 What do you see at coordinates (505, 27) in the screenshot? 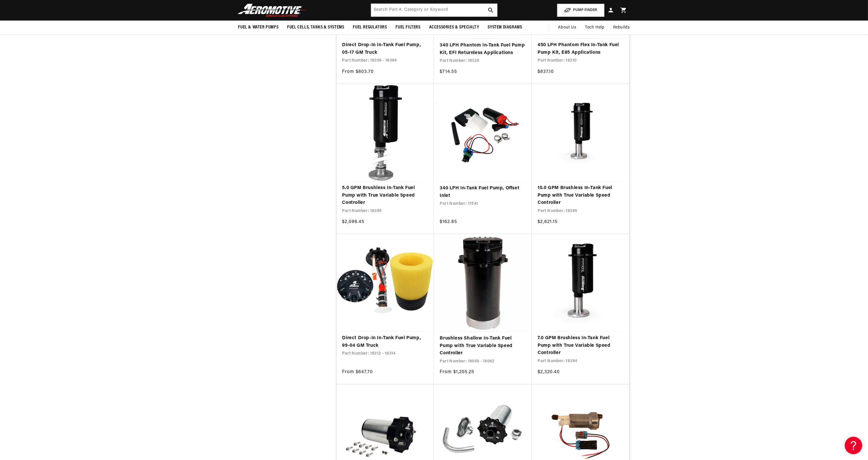
I see `span: System Diagrams` at bounding box center [505, 27].